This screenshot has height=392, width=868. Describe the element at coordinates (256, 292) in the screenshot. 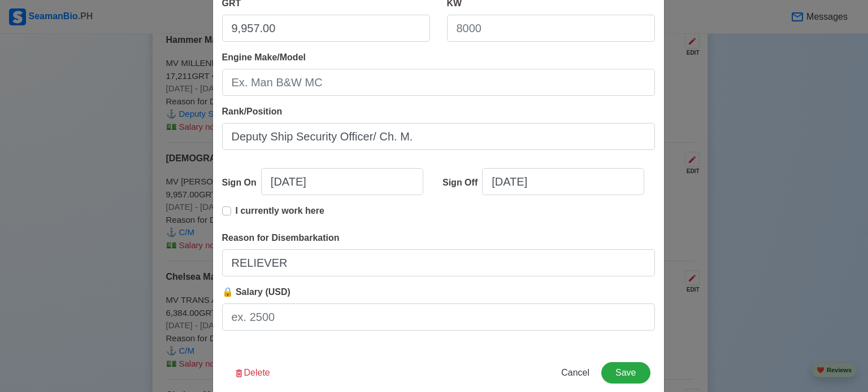

I see `span: 🔒 Salary (USD)` at that location.